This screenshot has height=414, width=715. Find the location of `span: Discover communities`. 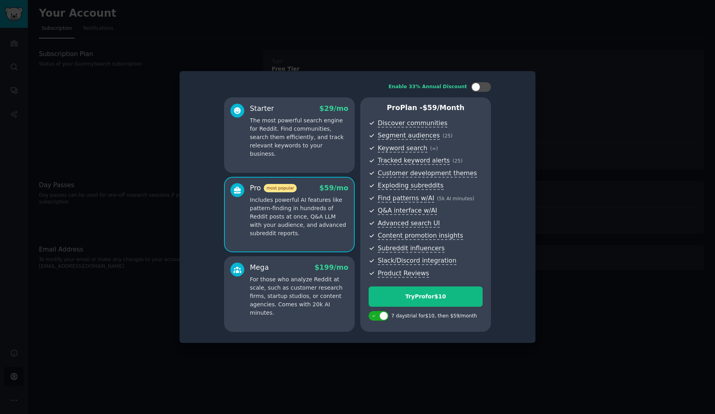

span: Discover communities is located at coordinates (413, 123).